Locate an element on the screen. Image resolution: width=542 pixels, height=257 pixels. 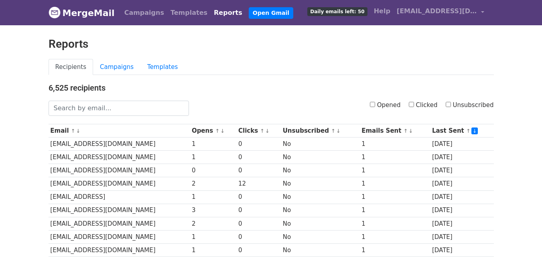
span: Daily emails left: 50 is located at coordinates (337, 12).